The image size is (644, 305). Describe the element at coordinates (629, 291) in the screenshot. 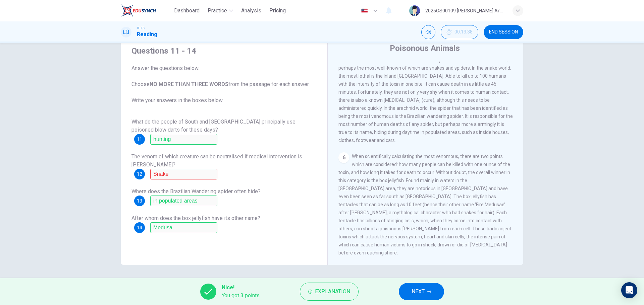

I see `div: Open Intercom Messenger` at that location.